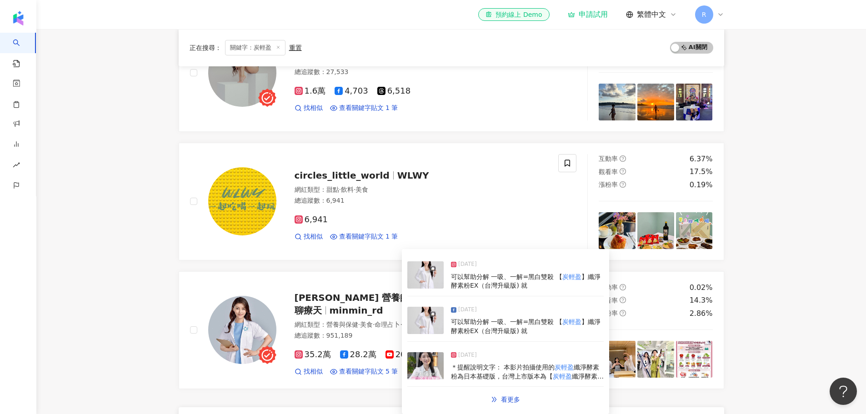  What do you see at coordinates (701, 185) in the screenshot?
I see `div: 0.19%` at bounding box center [701, 185].